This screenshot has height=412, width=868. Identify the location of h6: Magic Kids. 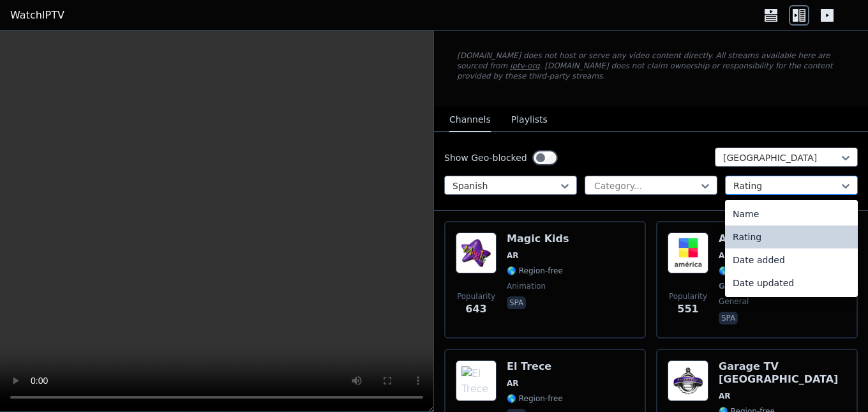
(538, 239).